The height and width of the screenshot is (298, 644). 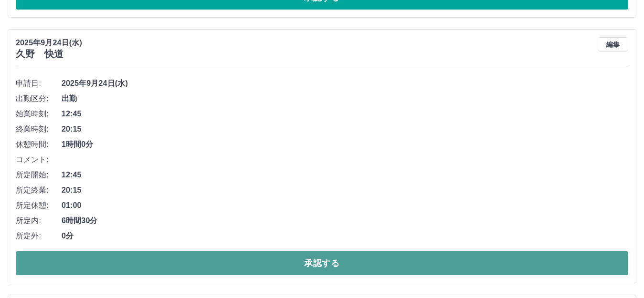 I want to click on span: 休憩時間:, so click(x=39, y=145).